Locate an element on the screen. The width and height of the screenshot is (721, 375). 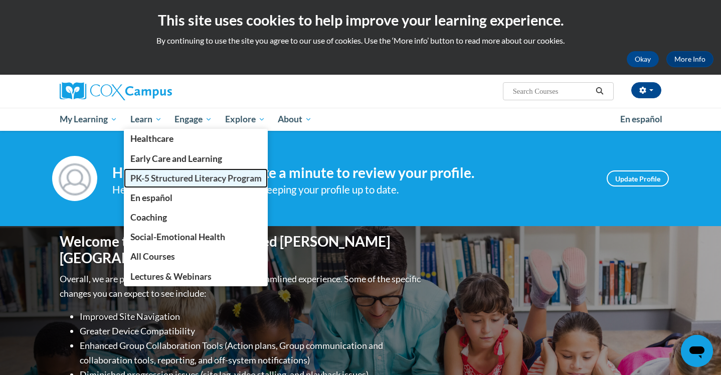
img: Profile Image is located at coordinates (75, 178).